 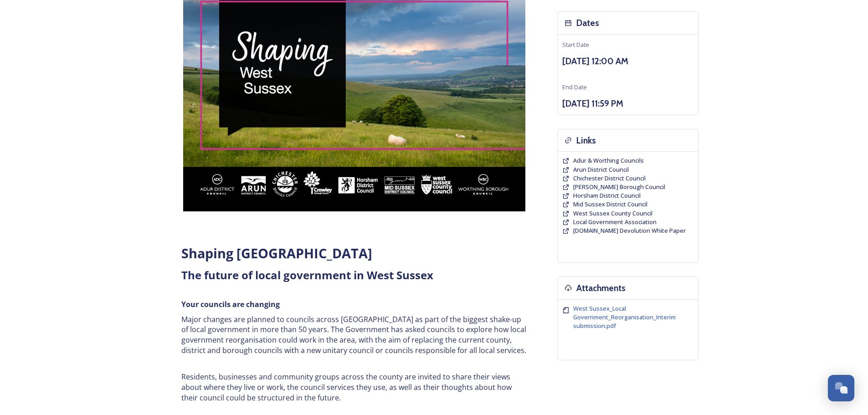 I want to click on a: Arun District Council, so click(x=601, y=169).